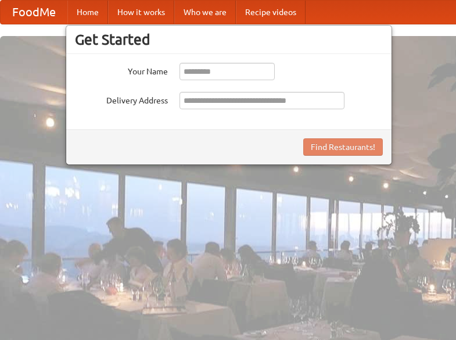 This screenshot has height=340, width=456. I want to click on a: How it works, so click(141, 12).